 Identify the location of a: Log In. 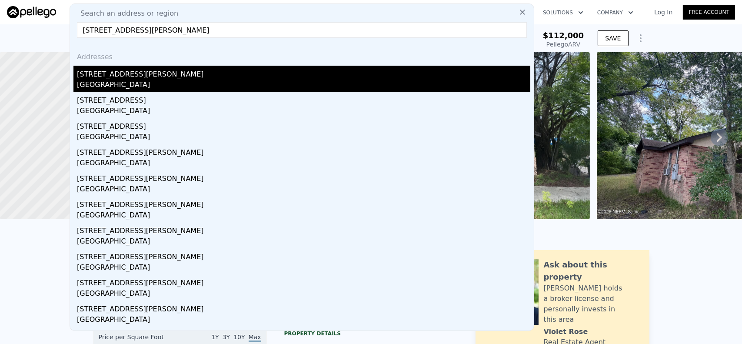
(663, 12).